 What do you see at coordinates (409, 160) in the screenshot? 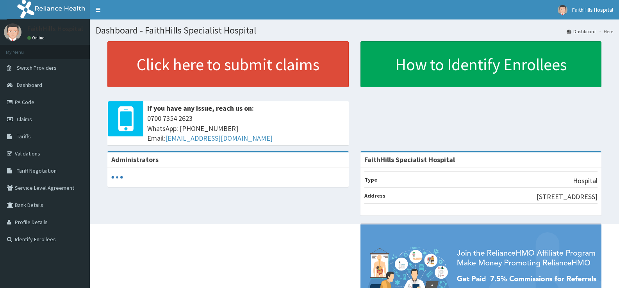
I see `strong: FaithHills Specialist Hospital` at bounding box center [409, 160].